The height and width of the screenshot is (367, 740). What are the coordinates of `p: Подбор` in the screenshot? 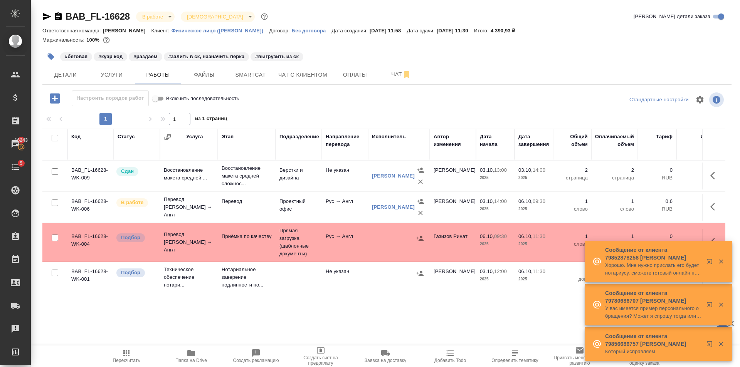 It's located at (131, 273).